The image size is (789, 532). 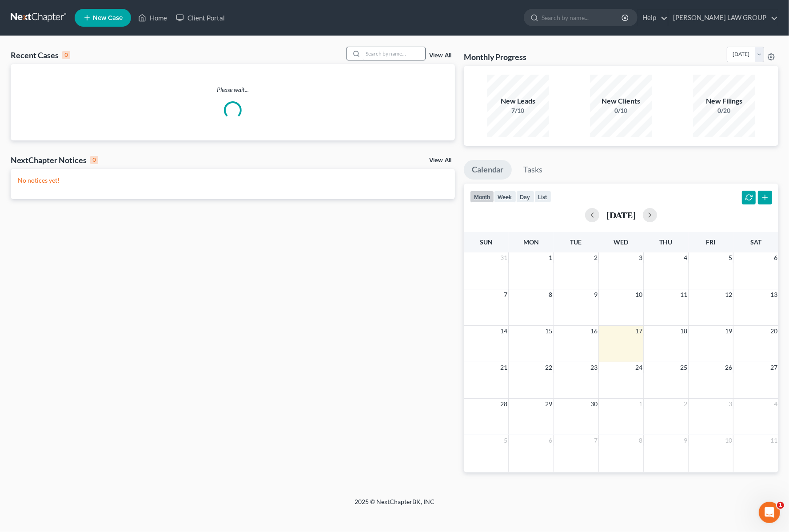 What do you see at coordinates (728, 295) in the screenshot?
I see `span: 12` at bounding box center [728, 295].